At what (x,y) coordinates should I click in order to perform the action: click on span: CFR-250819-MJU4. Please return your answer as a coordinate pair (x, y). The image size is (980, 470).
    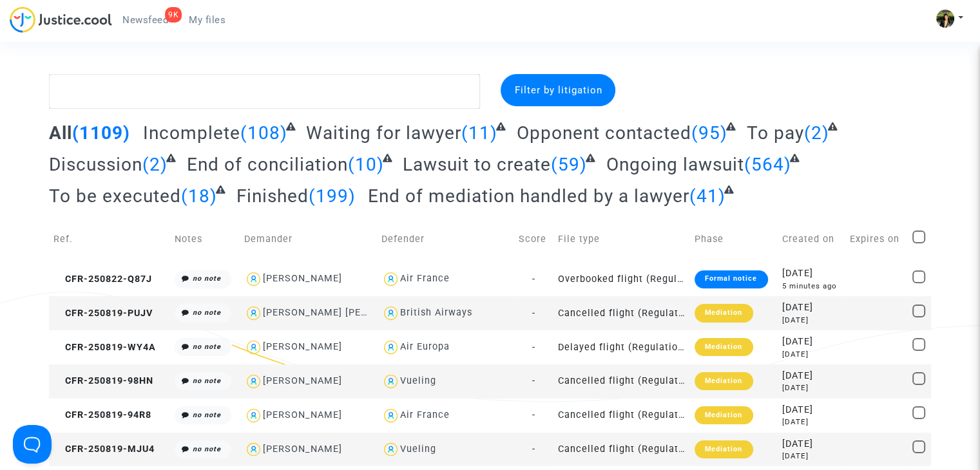
    Looking at the image, I should click on (103, 449).